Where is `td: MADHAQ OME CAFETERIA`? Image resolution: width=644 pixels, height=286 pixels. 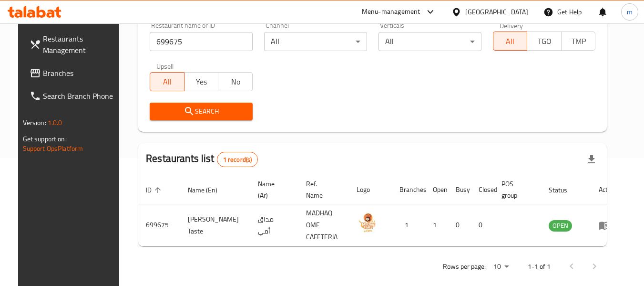
td: MADHAQ OME CAFETERIA is located at coordinates (324, 225).